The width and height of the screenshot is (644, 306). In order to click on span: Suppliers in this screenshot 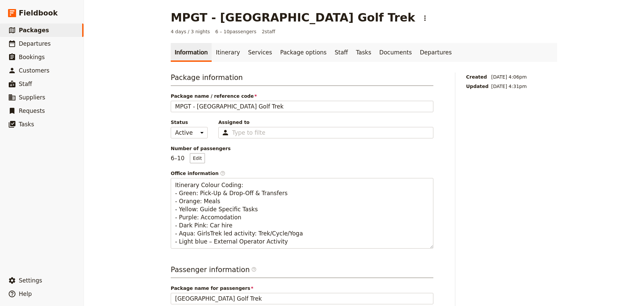, I will do `click(32, 97)`.